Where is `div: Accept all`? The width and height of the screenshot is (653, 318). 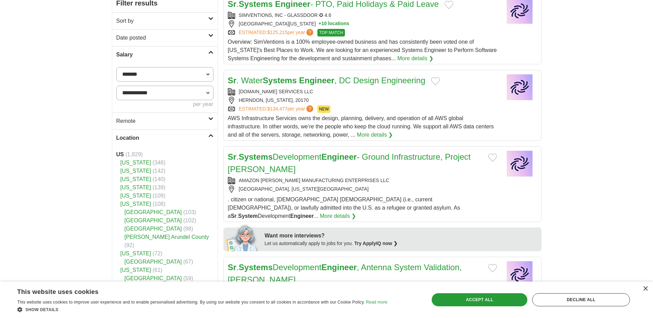
div: Accept all is located at coordinates (479, 300).